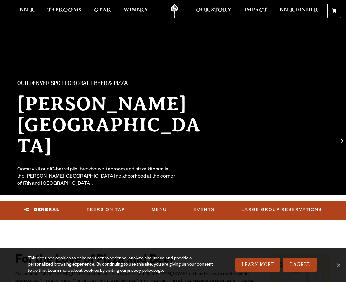 The image size is (346, 282). Describe the element at coordinates (338, 265) in the screenshot. I see `span: No` at that location.